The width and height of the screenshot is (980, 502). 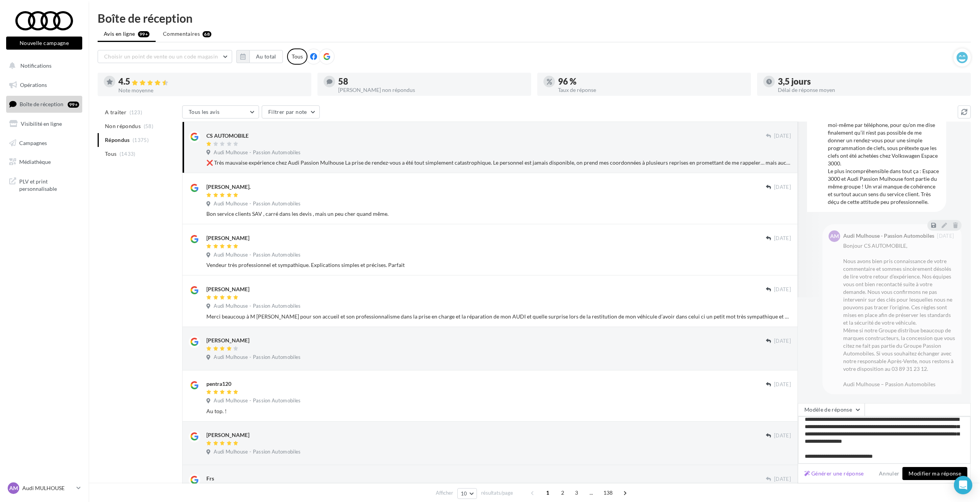 I want to click on span: PLV et print personnalisable, so click(x=49, y=184).